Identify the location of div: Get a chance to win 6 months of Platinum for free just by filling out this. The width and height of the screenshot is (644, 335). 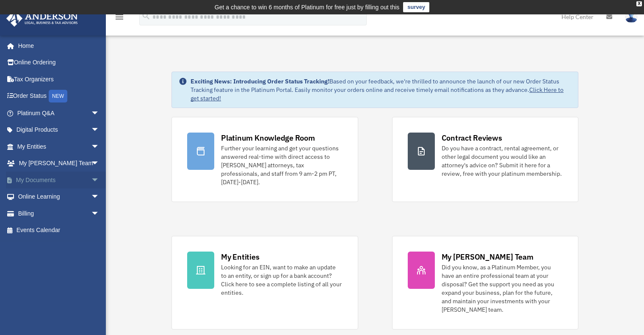
(307, 7).